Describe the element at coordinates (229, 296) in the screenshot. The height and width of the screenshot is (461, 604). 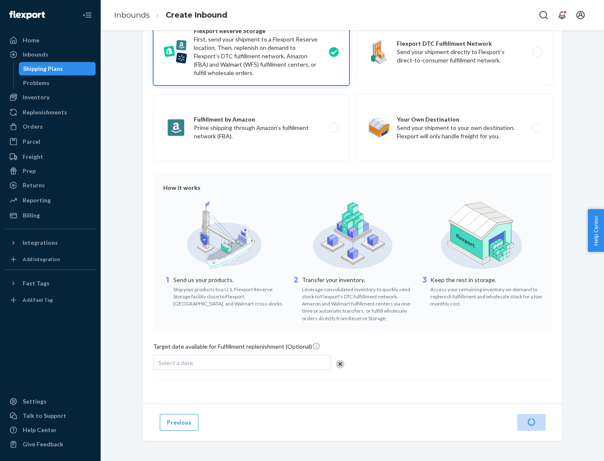
I see `div: Ship your products to a U.S. Flexport Reserve Storage facility close to Flexport, [GEOGRAPHIC_DAT...` at that location.